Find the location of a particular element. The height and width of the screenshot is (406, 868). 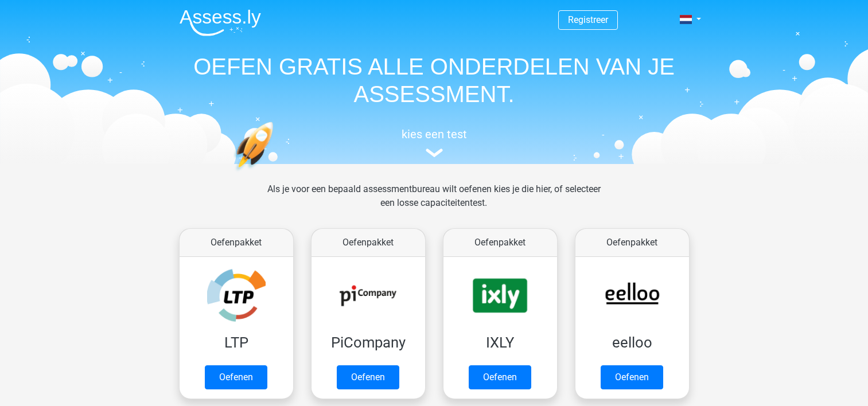

img: Assessly is located at coordinates (220, 22).